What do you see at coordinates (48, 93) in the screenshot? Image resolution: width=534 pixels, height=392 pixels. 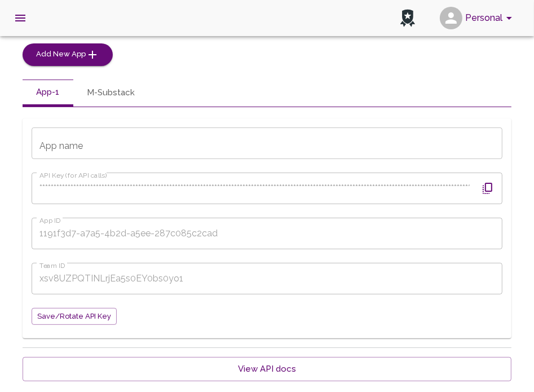 I see `button: App-1` at bounding box center [48, 93].